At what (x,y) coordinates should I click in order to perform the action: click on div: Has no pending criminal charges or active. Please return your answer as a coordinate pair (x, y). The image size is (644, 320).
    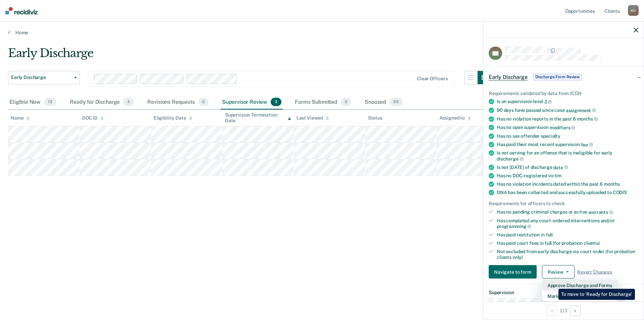
    Looking at the image, I should click on (568, 212).